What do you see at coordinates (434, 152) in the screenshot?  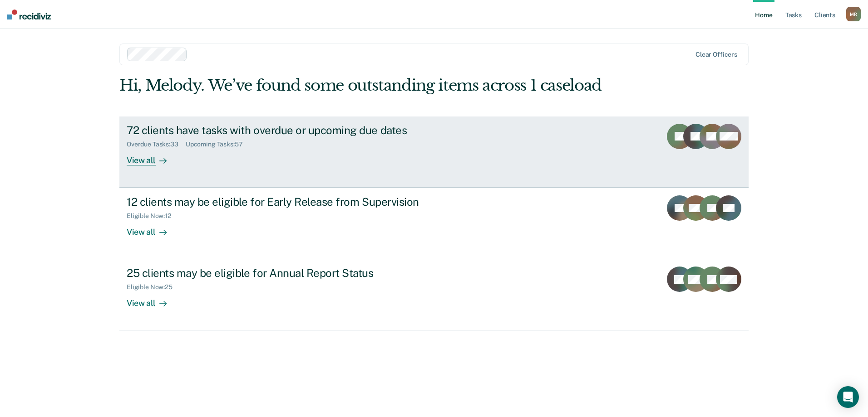 I see `a: 72 clients have tasks with overdue or upcoming due datesOverdue Tasks:33Upcoming Tasks:57View all` at bounding box center [434, 152].